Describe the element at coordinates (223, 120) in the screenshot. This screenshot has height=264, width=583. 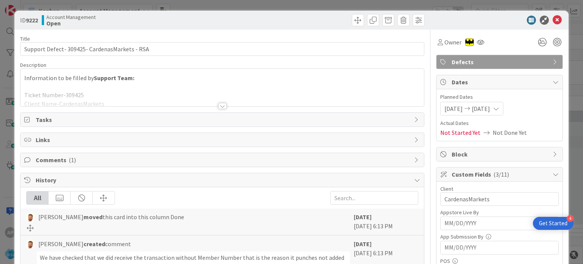
I see `span: Tasks` at that location.